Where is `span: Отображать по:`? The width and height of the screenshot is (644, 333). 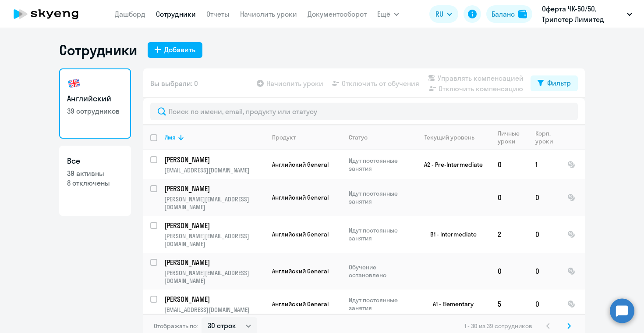
span: Отображать по: is located at coordinates (176, 326).